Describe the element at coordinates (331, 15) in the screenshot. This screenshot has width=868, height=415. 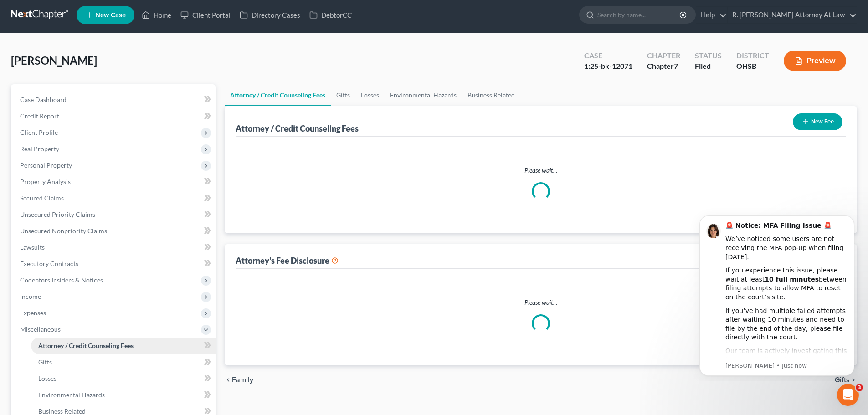
I see `a: DebtorCC` at that location.